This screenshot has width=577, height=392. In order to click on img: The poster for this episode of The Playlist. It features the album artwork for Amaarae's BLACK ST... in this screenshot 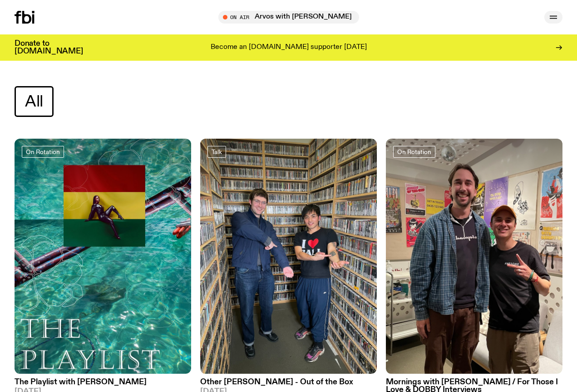, I will do `click(102, 256)`.